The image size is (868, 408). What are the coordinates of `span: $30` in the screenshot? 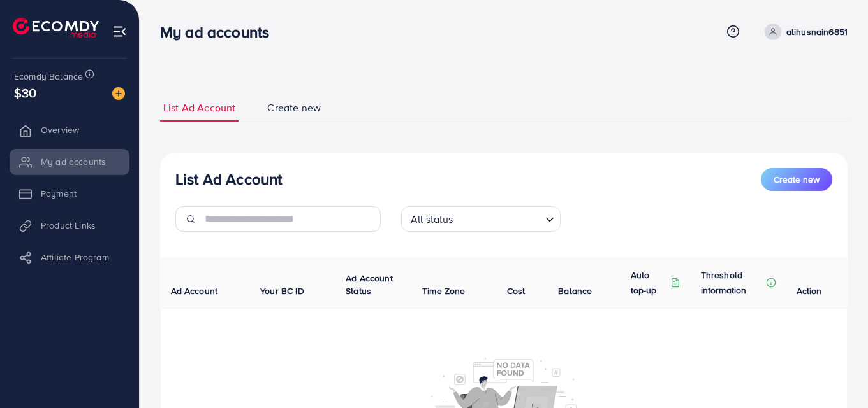 It's located at (25, 93).